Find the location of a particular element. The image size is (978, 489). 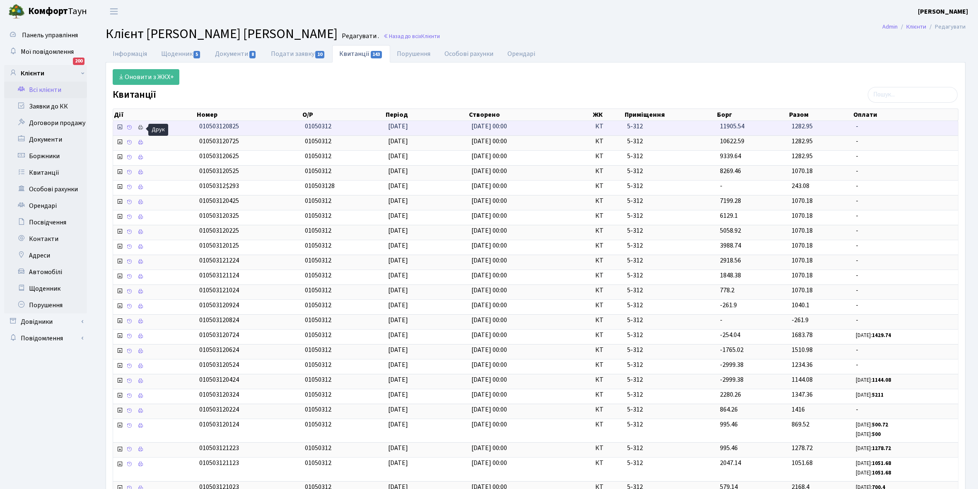

span: Мої повідомлення is located at coordinates (47, 52).